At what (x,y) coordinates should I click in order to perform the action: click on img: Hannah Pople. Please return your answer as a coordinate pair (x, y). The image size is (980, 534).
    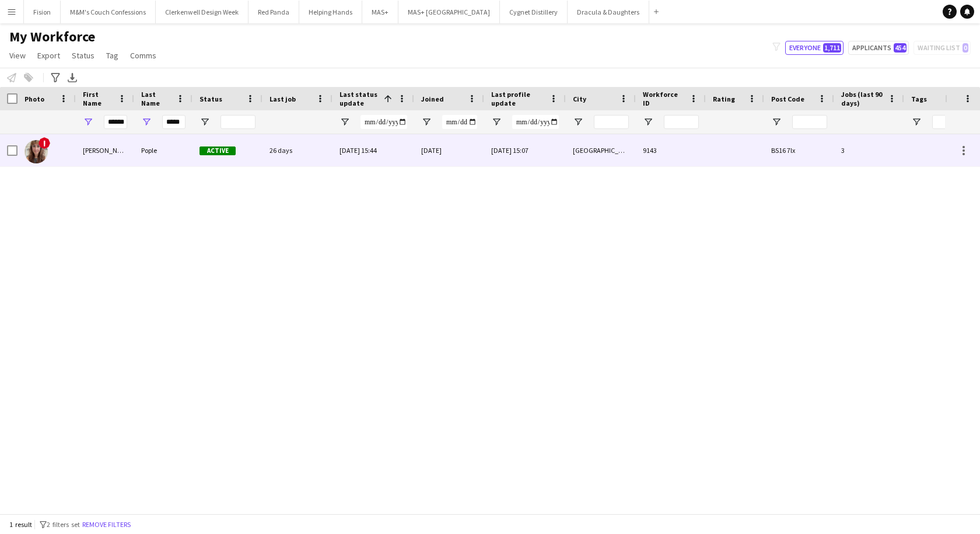
    Looking at the image, I should click on (36, 152).